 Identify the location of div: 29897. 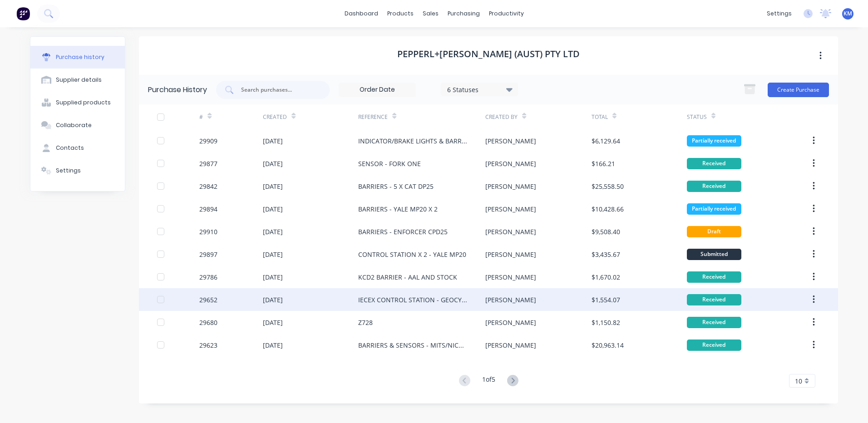
(208, 254).